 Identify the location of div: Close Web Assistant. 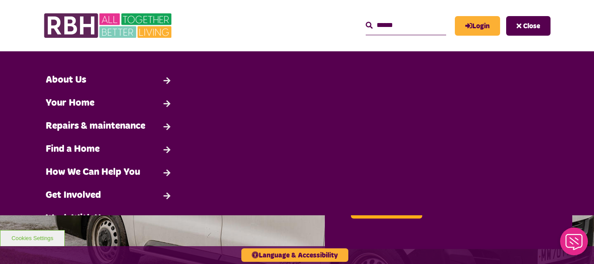
(19, 17).